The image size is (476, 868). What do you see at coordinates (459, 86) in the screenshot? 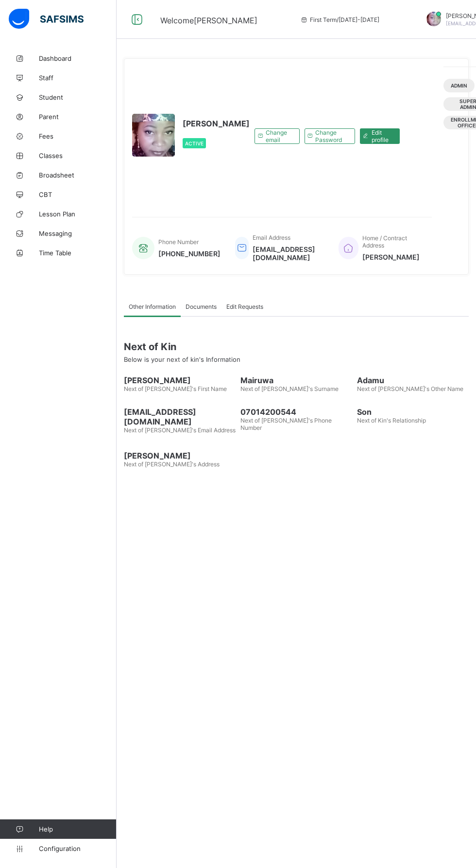
I see `span: Admin` at bounding box center [459, 86].